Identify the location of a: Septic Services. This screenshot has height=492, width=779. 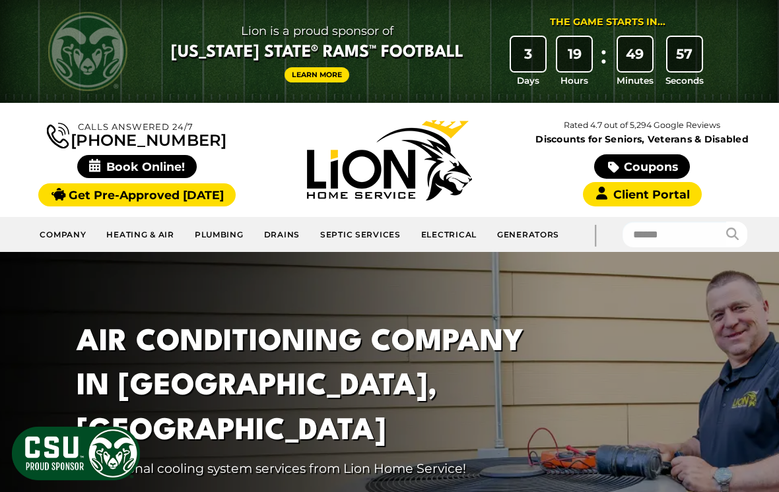
(360, 234).